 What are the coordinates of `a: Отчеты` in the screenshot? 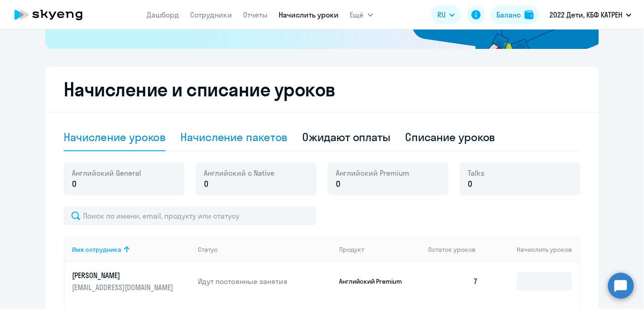 It's located at (255, 15).